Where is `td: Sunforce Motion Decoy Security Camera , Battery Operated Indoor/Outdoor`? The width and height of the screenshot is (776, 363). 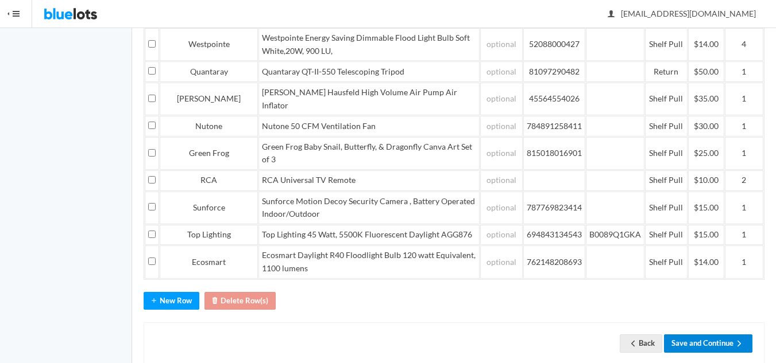 td: Sunforce Motion Decoy Security Camera , Battery Operated Indoor/Outdoor is located at coordinates (369, 208).